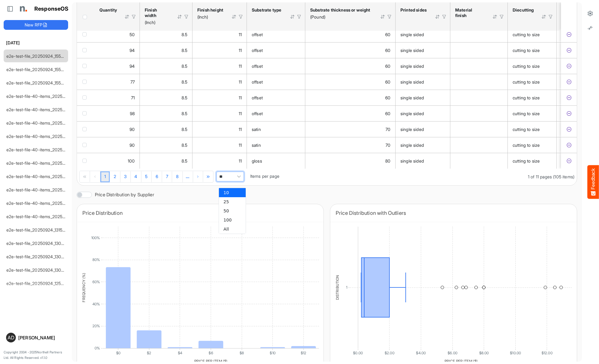 This screenshot has height=364, width=599. Describe the element at coordinates (232, 211) in the screenshot. I see `div: dropdownlist` at that location.